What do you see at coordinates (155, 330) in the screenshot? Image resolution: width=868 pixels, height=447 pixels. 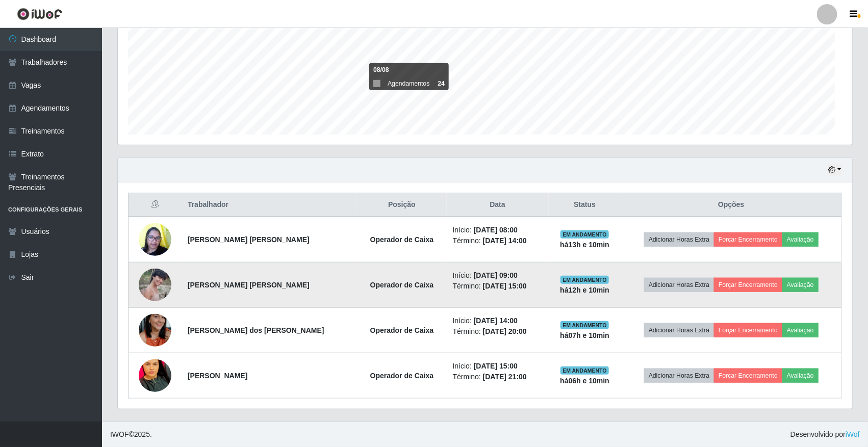 I see `img: 1704159862807.jpeg` at bounding box center [155, 330].